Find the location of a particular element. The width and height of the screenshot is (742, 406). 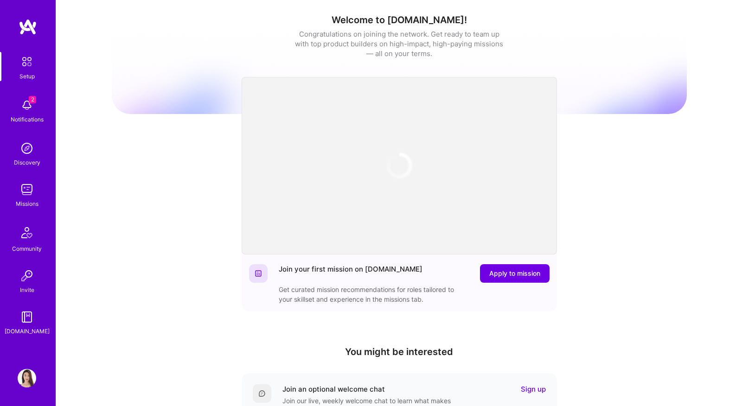

a: User Avatar is located at coordinates (27, 378).